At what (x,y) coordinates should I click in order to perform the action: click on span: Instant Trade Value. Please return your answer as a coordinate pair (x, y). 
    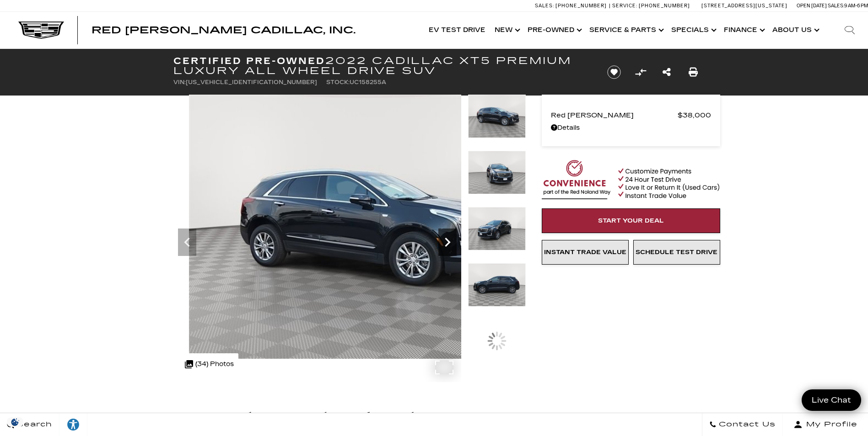
    Looking at the image, I should click on (585, 252).